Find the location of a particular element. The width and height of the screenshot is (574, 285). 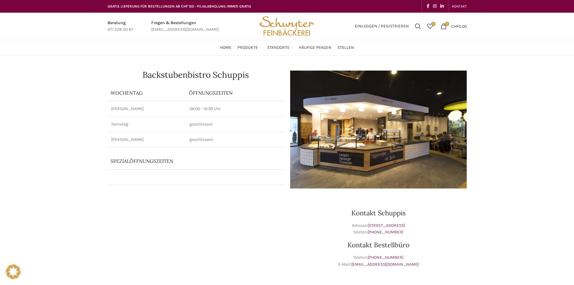

a: Instagram social link is located at coordinates (435, 6).